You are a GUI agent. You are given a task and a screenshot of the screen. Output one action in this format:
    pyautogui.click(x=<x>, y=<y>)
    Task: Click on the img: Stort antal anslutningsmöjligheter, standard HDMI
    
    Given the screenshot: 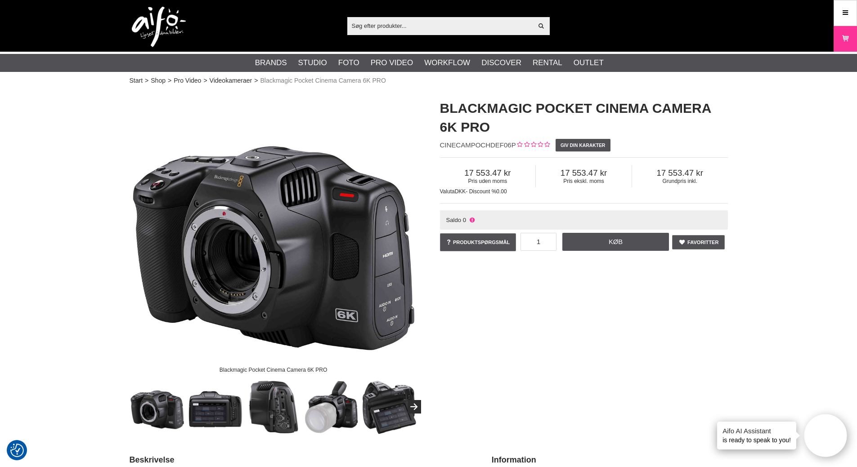 What is the action you would take?
    pyautogui.click(x=273, y=407)
    